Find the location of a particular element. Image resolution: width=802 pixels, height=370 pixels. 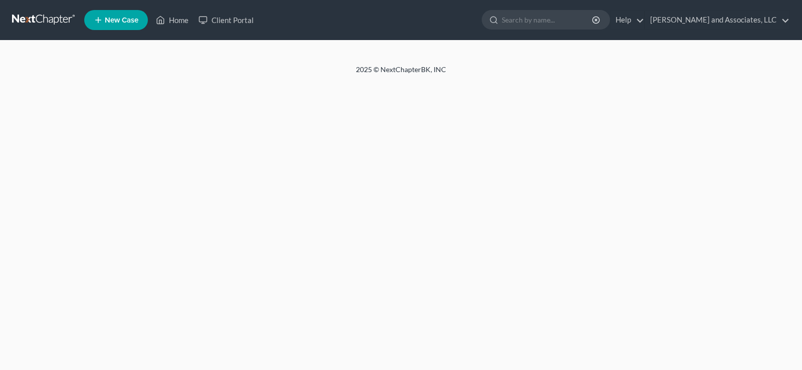

a: Help is located at coordinates (627, 20).